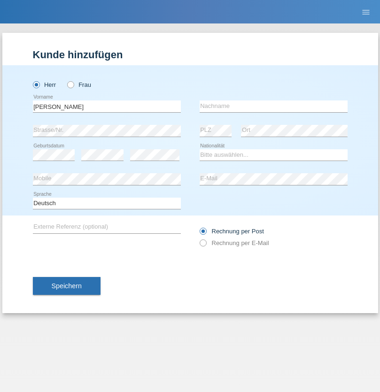 This screenshot has width=380, height=392. Describe the element at coordinates (70, 84) in the screenshot. I see `input: Frau` at that location.